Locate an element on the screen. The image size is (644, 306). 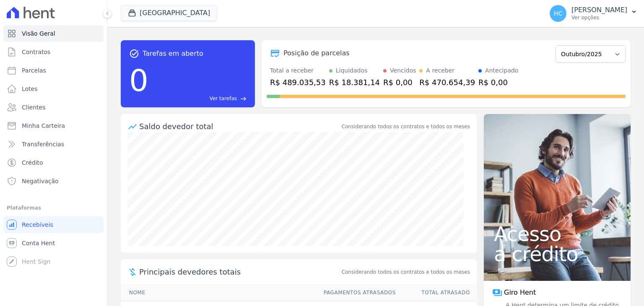
span: Giro Hent is located at coordinates (520, 293).